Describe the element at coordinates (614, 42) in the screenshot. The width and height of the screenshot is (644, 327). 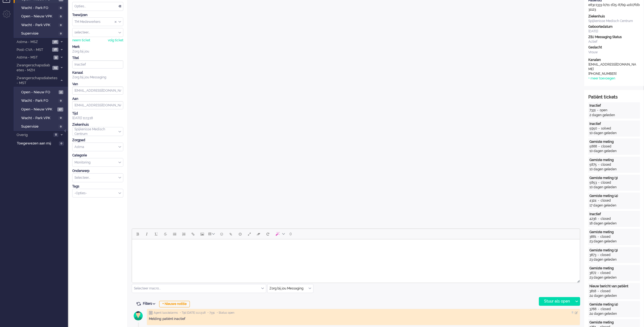
I see `div: Actief` at that location.